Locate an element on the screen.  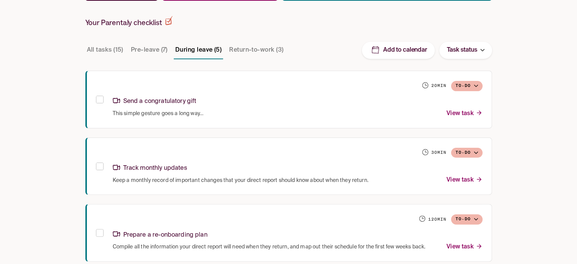
button: Pre-leave (7) is located at coordinates (149, 50).